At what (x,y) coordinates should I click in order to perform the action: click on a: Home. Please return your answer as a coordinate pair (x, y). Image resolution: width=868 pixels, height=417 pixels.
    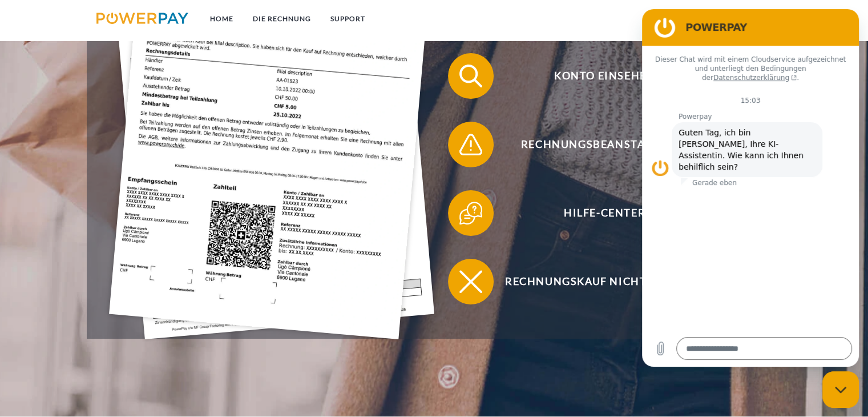
    Looking at the image, I should click on (222, 19).